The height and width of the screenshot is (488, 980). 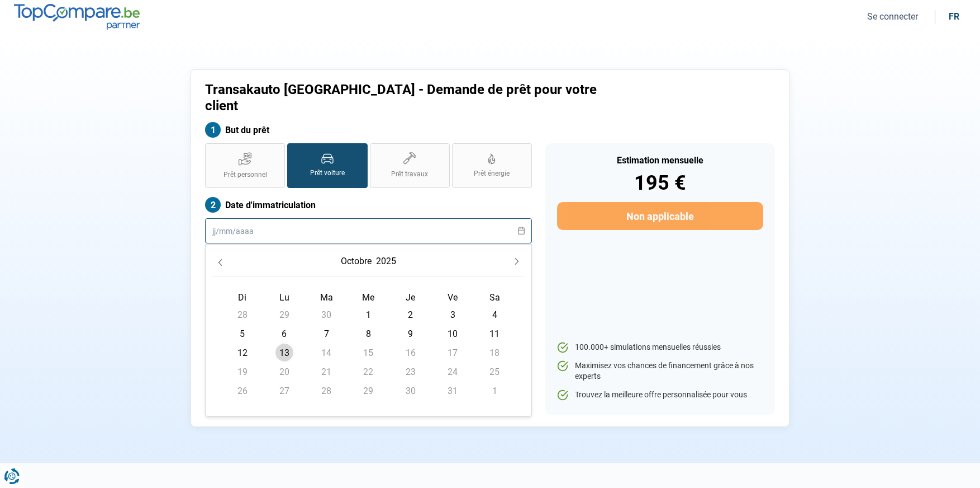 I want to click on span: 24, so click(x=453, y=371).